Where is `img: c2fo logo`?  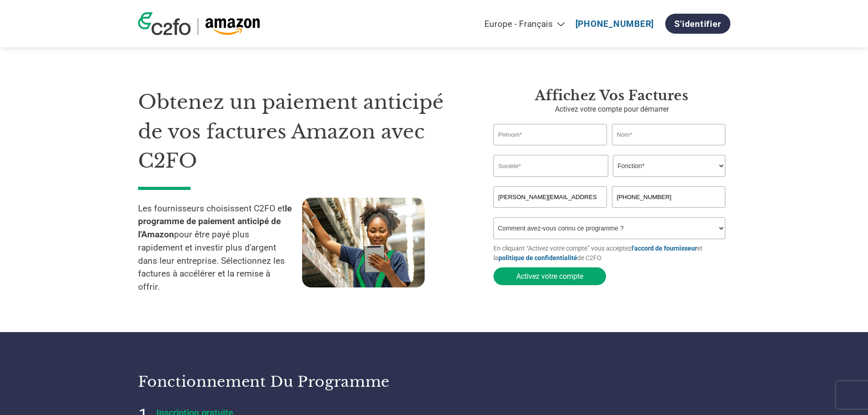
img: c2fo logo is located at coordinates (164, 24).